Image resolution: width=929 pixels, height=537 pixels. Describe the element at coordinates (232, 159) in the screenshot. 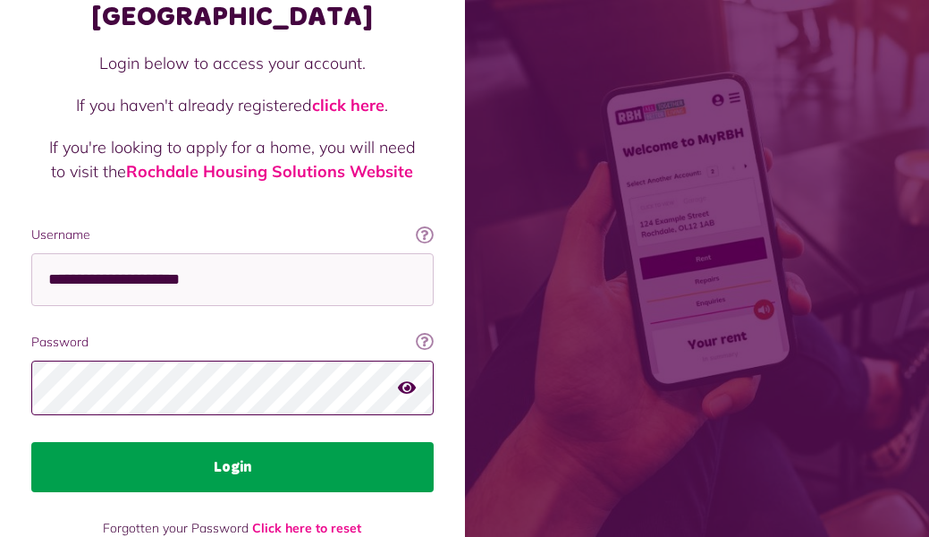

I see `p: If you're looking to apply for a home, you will need to visit the` at that location.